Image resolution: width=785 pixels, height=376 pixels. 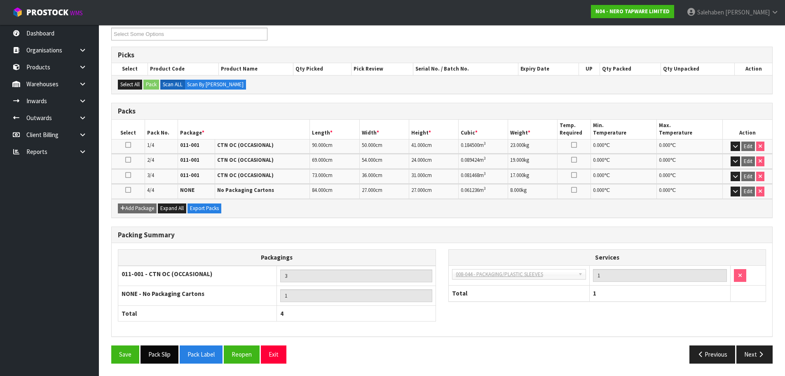 What do you see at coordinates (595, 293) in the screenshot?
I see `span: 1` at bounding box center [595, 293].